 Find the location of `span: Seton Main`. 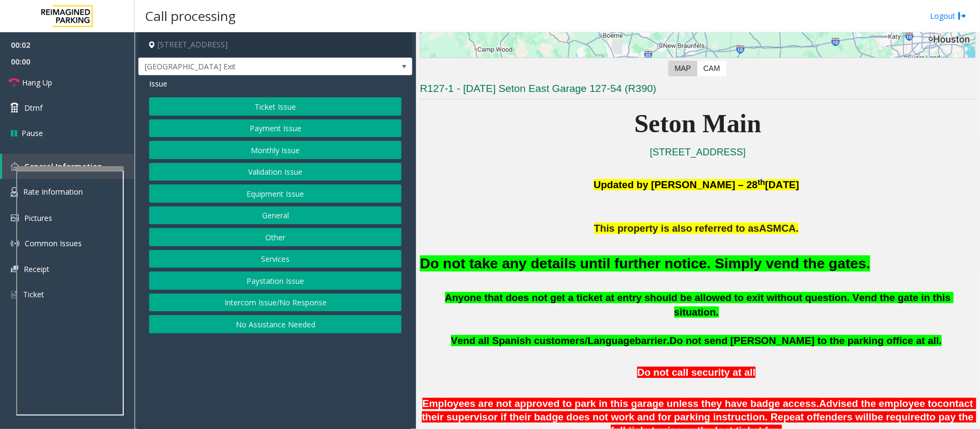

span: Seton Main is located at coordinates (698, 123).